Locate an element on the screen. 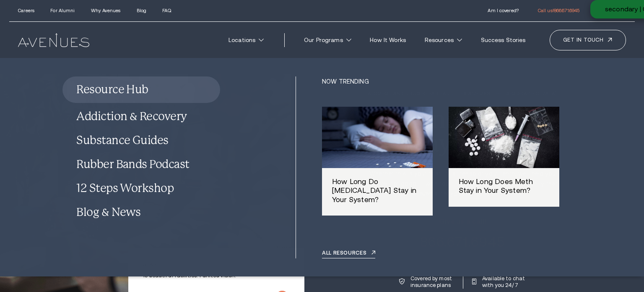  a: Am I covered? is located at coordinates (503, 10).